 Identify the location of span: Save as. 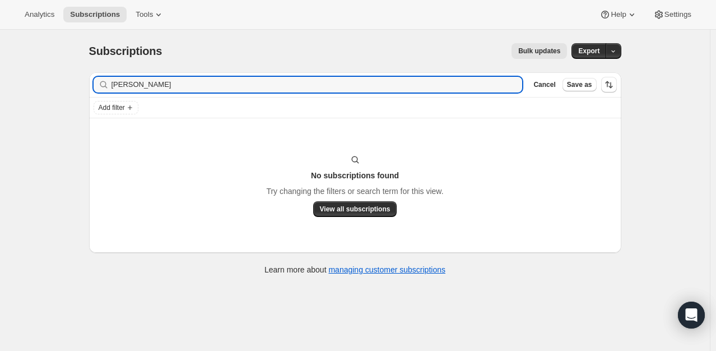
(580, 85).